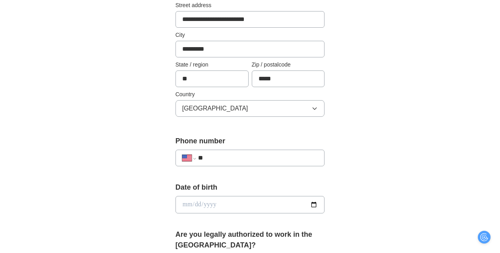 This screenshot has width=500, height=253. What do you see at coordinates (250, 5) in the screenshot?
I see `label: Street address` at bounding box center [250, 5].